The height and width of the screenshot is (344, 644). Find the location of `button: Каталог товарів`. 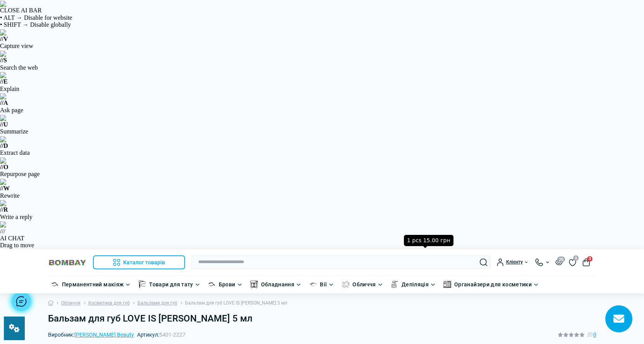

button: Каталог товарів is located at coordinates (139, 263).